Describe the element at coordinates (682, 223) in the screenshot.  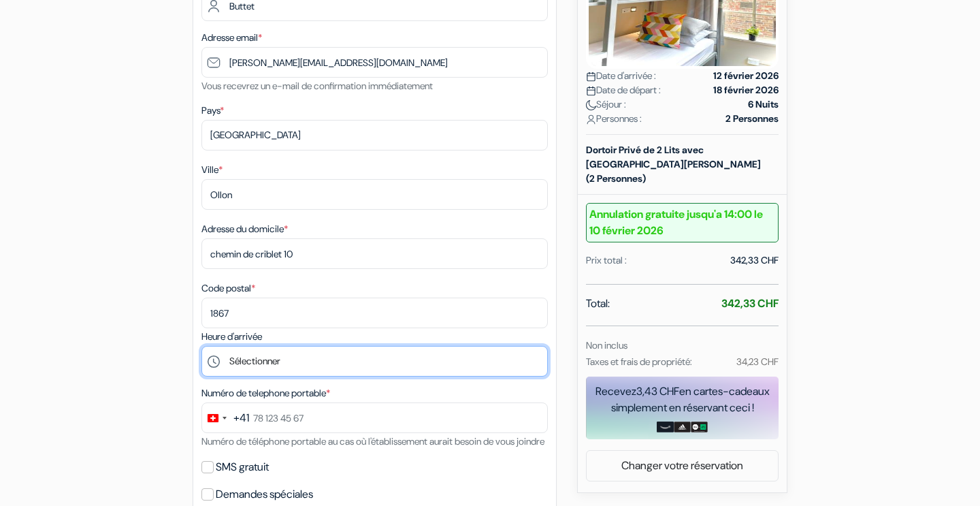
I see `b: Annulation gratuite jusqu'a 14:00 le 10 février 2026` at that location.